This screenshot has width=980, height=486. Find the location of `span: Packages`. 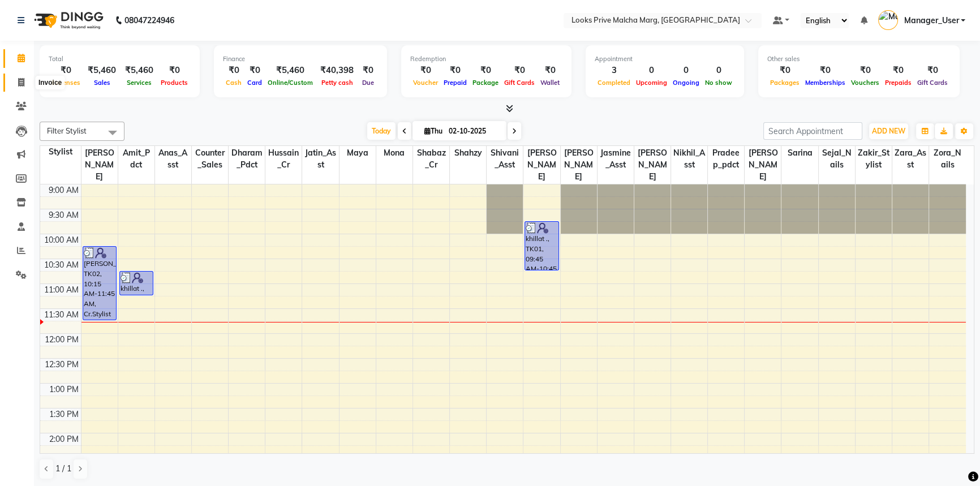

span: Packages is located at coordinates (785, 83).